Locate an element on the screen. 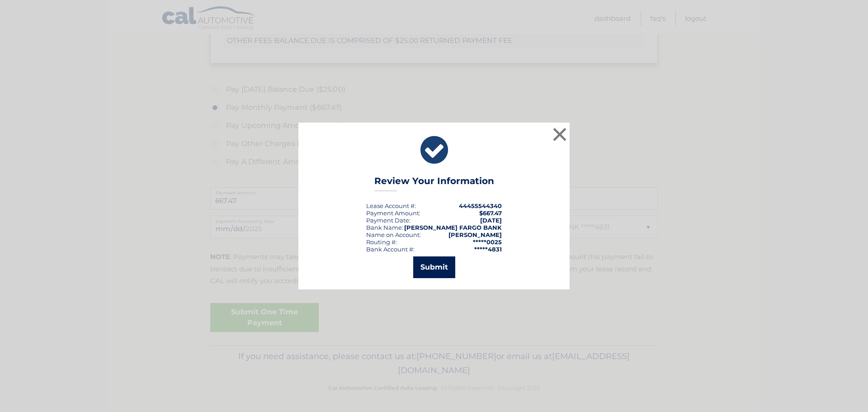 This screenshot has height=412, width=868. strong: 44455544340 is located at coordinates (480, 206).